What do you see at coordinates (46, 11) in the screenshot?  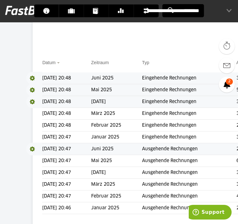 I see `a: Dashboard` at bounding box center [46, 11].